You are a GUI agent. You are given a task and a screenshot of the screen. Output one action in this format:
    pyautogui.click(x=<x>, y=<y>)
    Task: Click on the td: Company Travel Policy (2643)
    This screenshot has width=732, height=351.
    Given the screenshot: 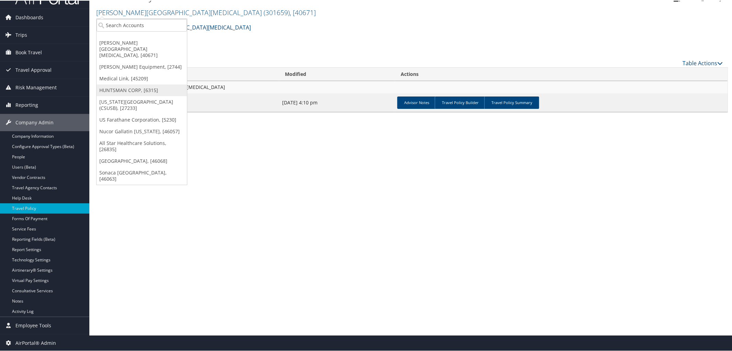 What is the action you would take?
    pyautogui.click(x=188, y=102)
    